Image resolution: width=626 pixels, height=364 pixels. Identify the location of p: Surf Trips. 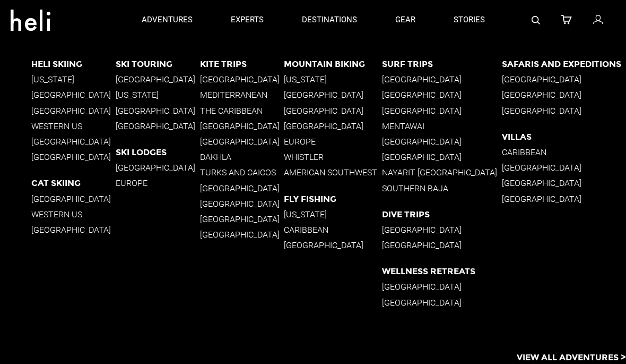
(443, 64).